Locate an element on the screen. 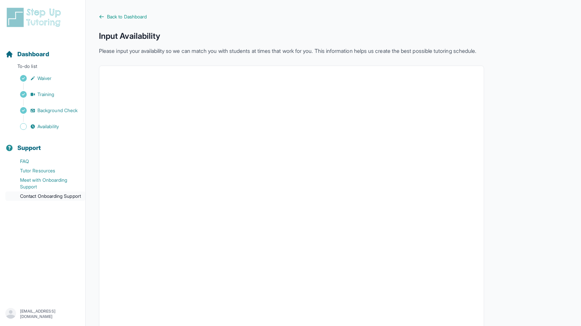 The width and height of the screenshot is (581, 326). span: Support is located at coordinates (29, 148).